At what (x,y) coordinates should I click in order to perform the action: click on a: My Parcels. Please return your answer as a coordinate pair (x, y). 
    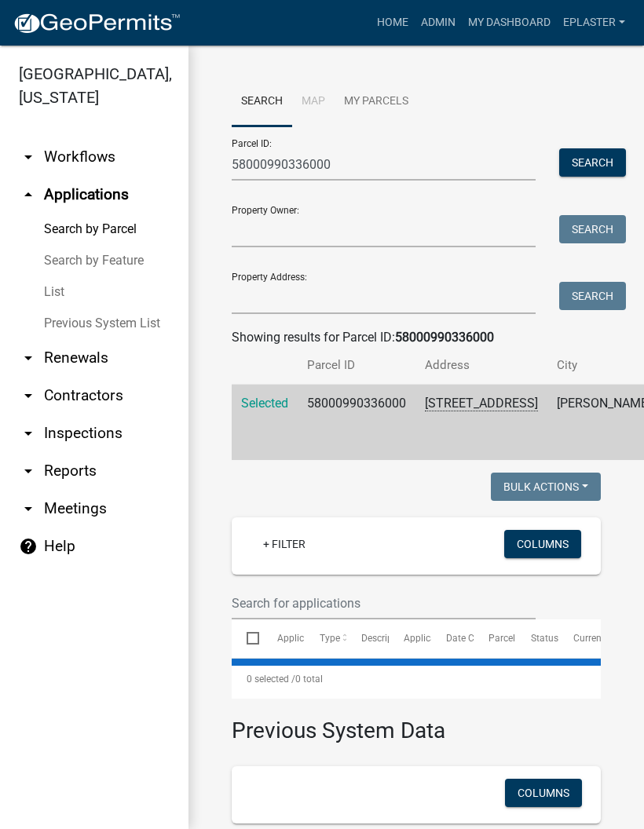
    Looking at the image, I should click on (376, 102).